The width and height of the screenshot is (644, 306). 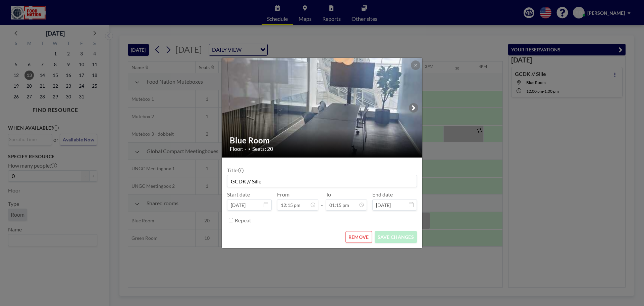 What do you see at coordinates (322, 181) in the screenshot?
I see `input: (No title)` at bounding box center [322, 181].